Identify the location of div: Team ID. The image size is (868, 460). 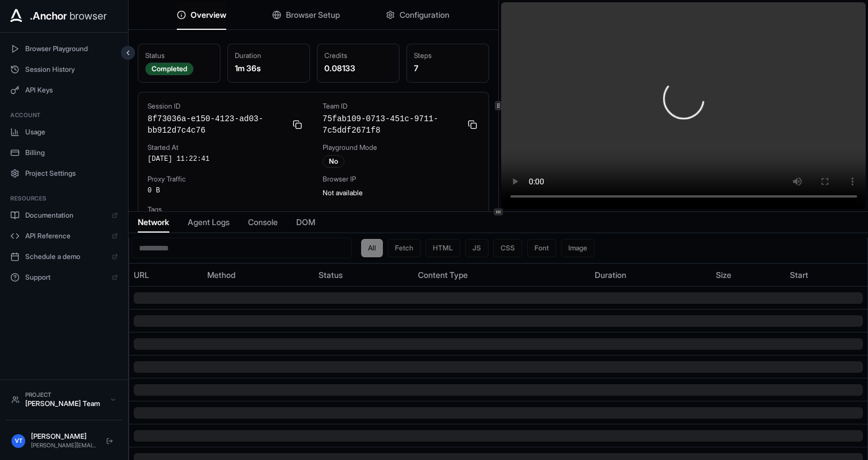
(401, 107).